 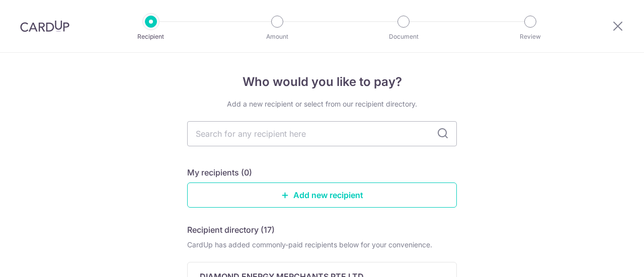 I want to click on p: Recipient, so click(x=150, y=37).